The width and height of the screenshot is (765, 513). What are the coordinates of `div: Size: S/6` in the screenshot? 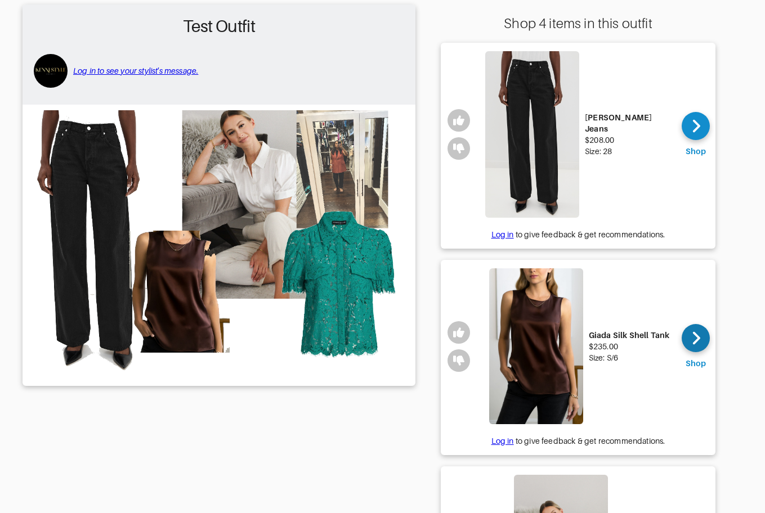 It's located at (629, 358).